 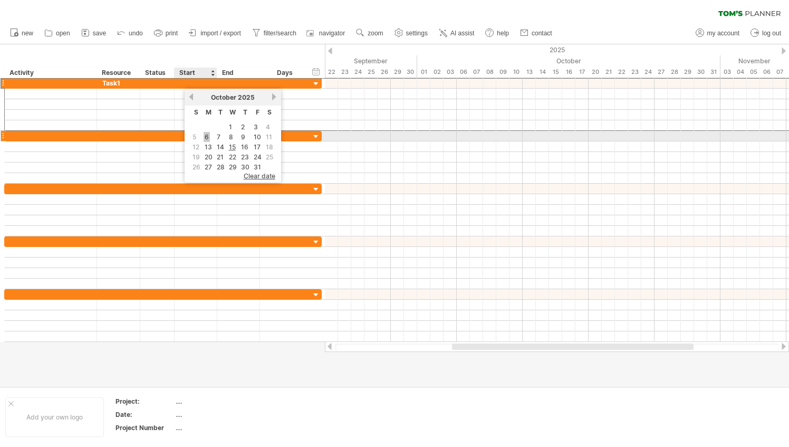 What do you see at coordinates (196, 167) in the screenshot?
I see `span: 26` at bounding box center [196, 167].